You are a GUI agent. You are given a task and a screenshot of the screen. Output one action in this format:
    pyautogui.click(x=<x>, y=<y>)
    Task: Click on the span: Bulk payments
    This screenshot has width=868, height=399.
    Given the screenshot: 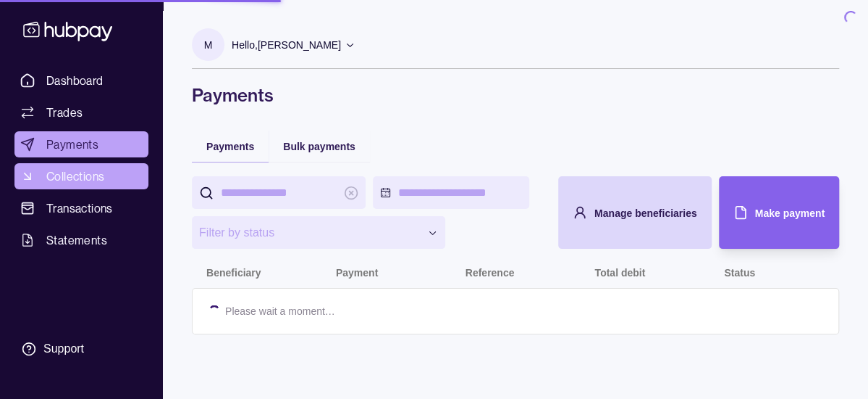 What is the action you would take?
    pyautogui.click(x=320, y=146)
    